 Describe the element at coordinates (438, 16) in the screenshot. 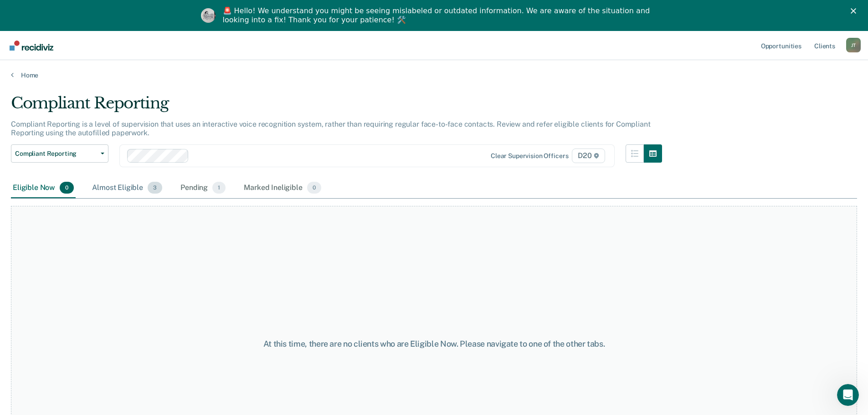

I see `div: 🚨 Hello! We understand you might be seeing mislabeled or outdated information. We are aware of th...` at that location.